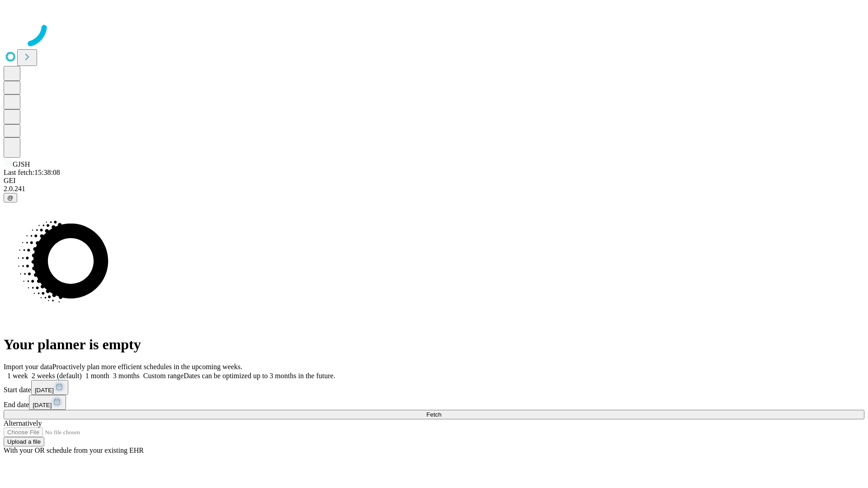 This screenshot has width=868, height=488. What do you see at coordinates (74, 450) in the screenshot?
I see `span: With your OR schedule from your existing EHR` at bounding box center [74, 450].